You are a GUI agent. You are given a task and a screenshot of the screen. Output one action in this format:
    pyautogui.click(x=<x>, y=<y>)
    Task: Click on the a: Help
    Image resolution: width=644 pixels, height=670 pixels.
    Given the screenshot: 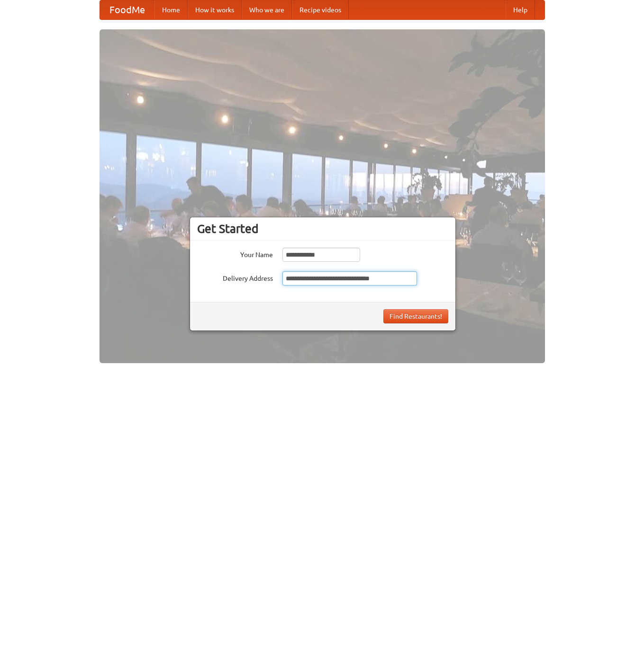 What is the action you would take?
    pyautogui.click(x=520, y=10)
    